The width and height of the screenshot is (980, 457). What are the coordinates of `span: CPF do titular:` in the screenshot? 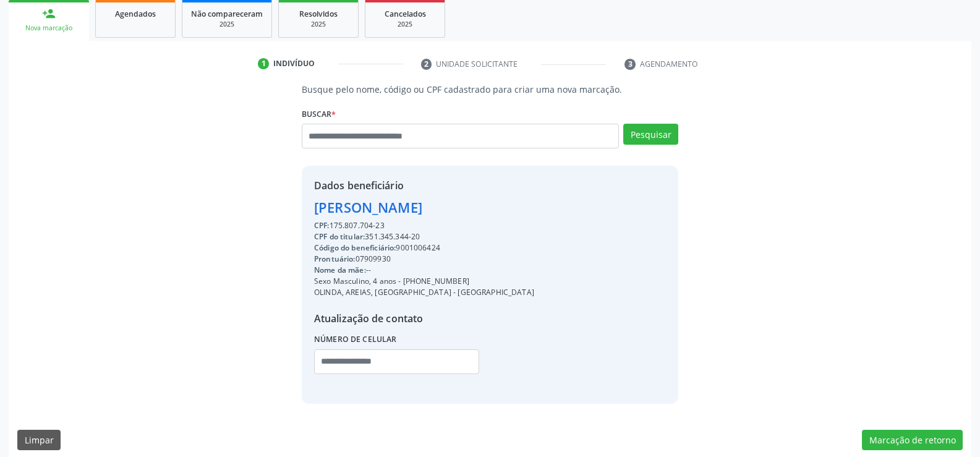 It's located at (340, 236).